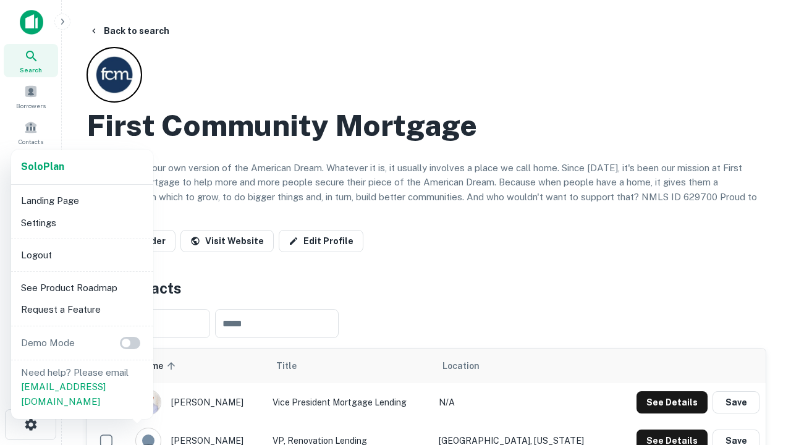 This screenshot has width=791, height=445. What do you see at coordinates (48, 343) in the screenshot?
I see `p: Demo Mode` at bounding box center [48, 343].